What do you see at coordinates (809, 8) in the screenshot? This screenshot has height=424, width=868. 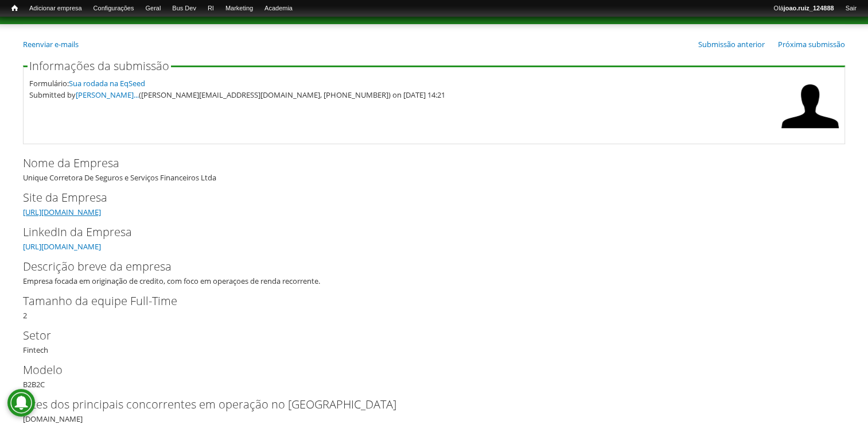 I see `strong: joao.ruiz_124888` at bounding box center [809, 8].